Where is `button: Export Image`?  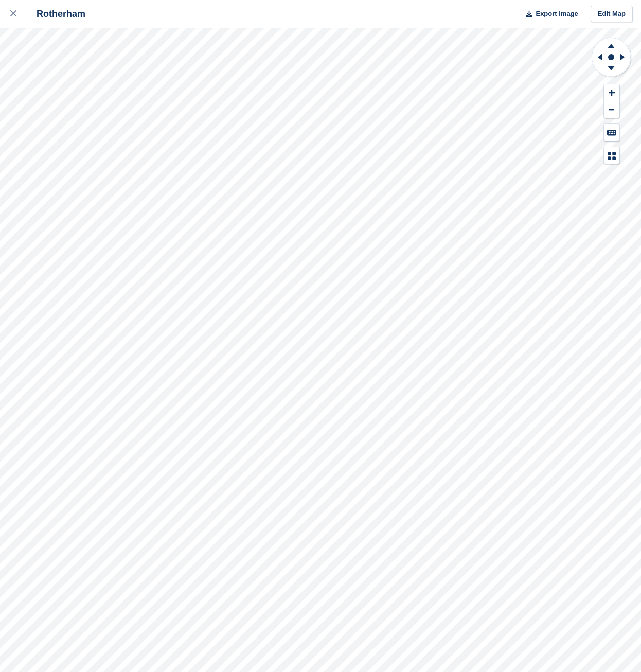 button: Export Image is located at coordinates (549, 14).